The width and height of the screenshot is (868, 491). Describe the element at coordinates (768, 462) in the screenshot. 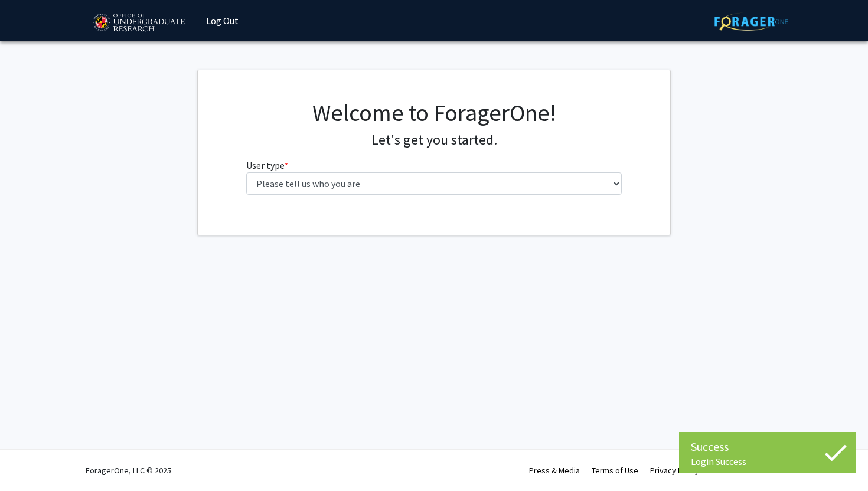

I see `div: Login Success` at that location.